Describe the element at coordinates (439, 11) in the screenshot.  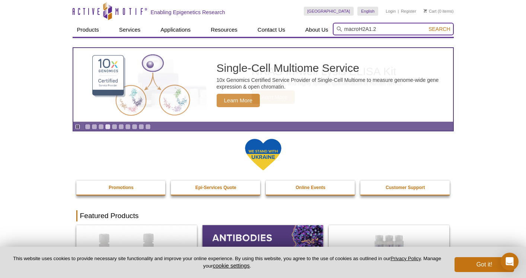
I see `li: (0 items)` at that location.